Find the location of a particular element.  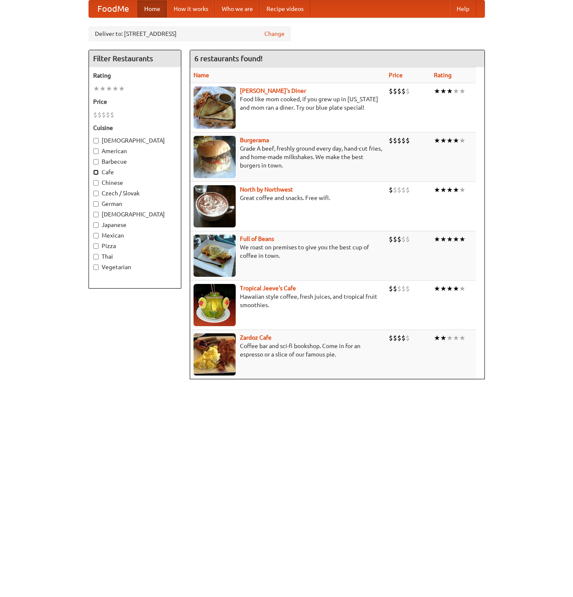

input: Chinese is located at coordinates (96, 183).